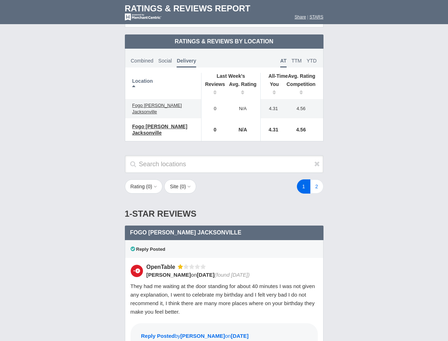  Describe the element at coordinates (162, 266) in the screenshot. I see `div: OpenTable` at that location.